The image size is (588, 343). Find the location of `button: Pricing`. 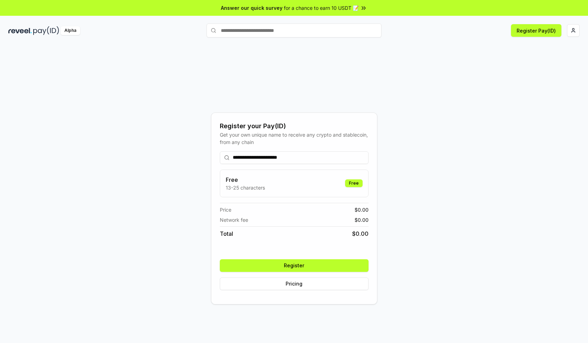

button: Pricing is located at coordinates (294, 283).